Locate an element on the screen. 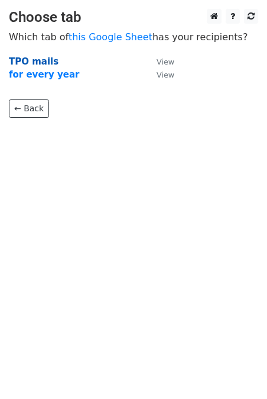 The height and width of the screenshot is (399, 267). a: this Google Sheet is located at coordinates (111, 37).